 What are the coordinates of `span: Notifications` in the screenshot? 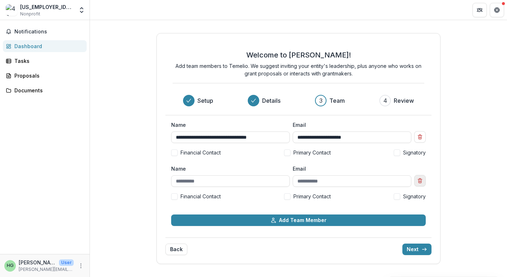 It's located at (49, 32).